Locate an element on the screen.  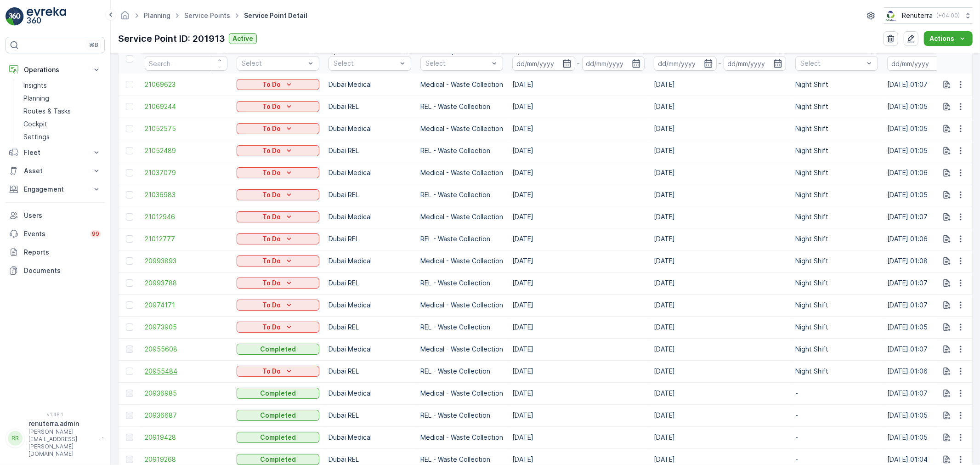
div: RR is located at coordinates (15, 438).